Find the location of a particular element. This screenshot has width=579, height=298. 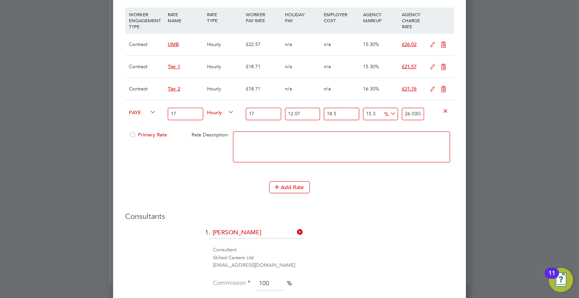

button: Open Resource Center, 11 new notifications is located at coordinates (561, 280).